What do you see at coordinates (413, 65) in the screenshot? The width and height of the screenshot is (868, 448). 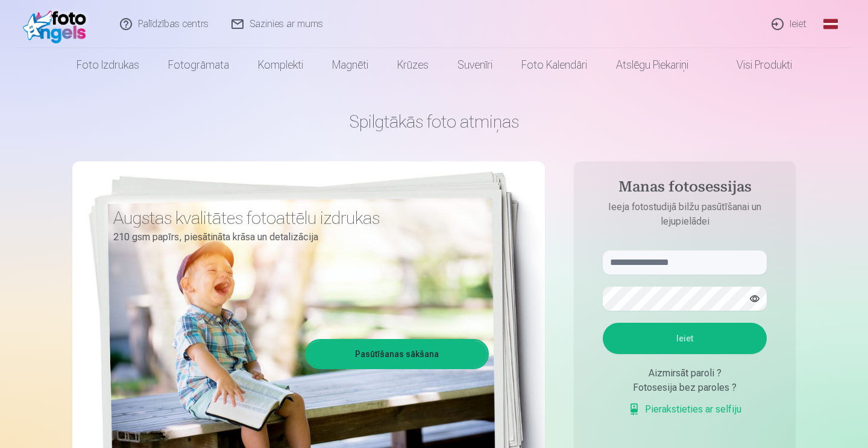 I see `a: Krūzes` at bounding box center [413, 65].